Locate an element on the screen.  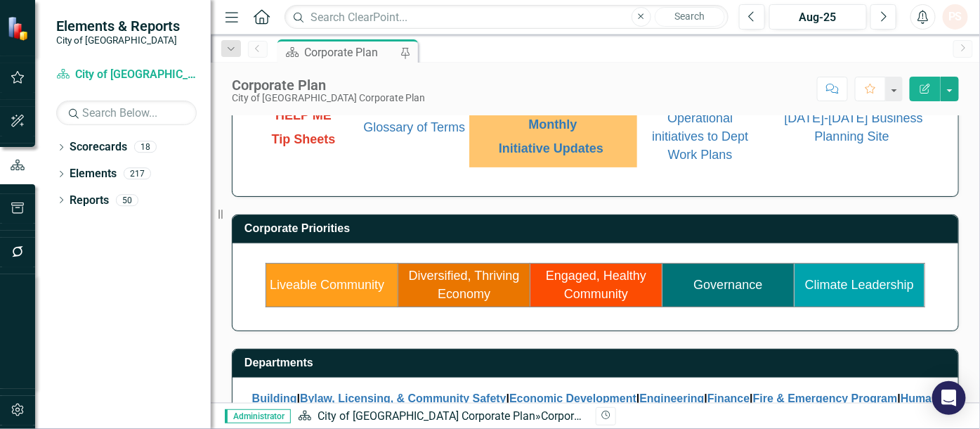
span: HELP ME is located at coordinates (303, 116).